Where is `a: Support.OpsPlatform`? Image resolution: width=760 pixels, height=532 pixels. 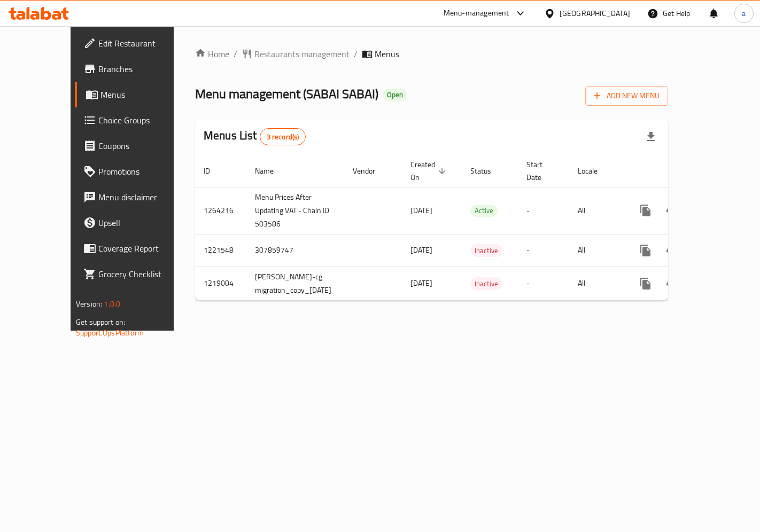 a: Support.OpsPlatform is located at coordinates (110, 333).